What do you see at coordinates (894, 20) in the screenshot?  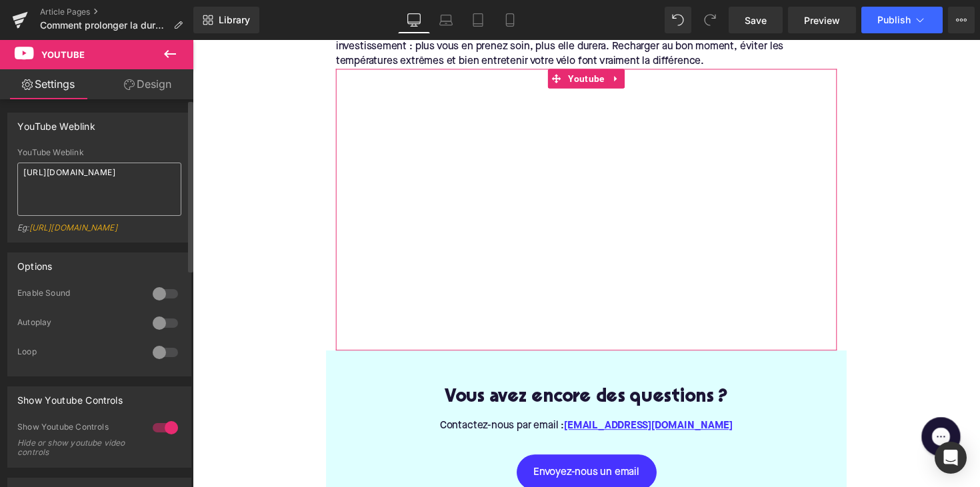 I see `span: Publish` at bounding box center [894, 20].